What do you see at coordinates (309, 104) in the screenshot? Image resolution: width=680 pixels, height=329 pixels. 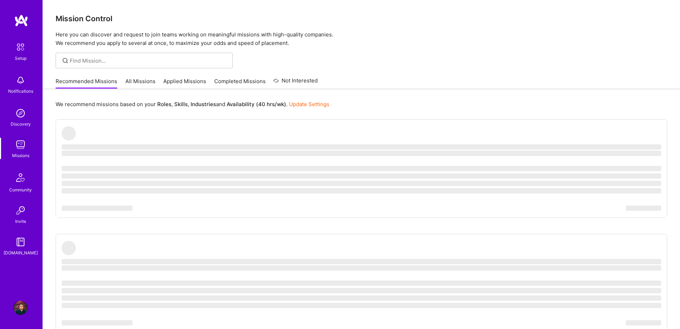 I see `a: Update Settings` at bounding box center [309, 104].